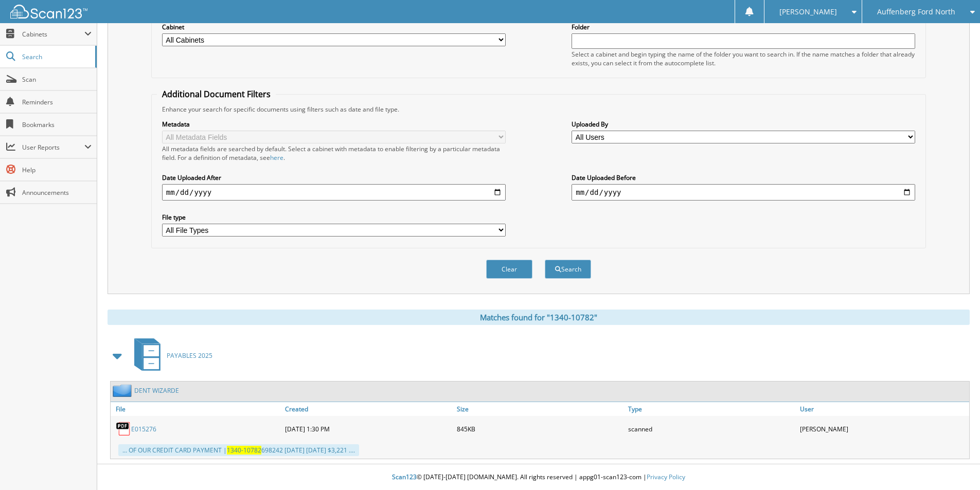  Describe the element at coordinates (368, 409) in the screenshot. I see `a: Created` at that location.